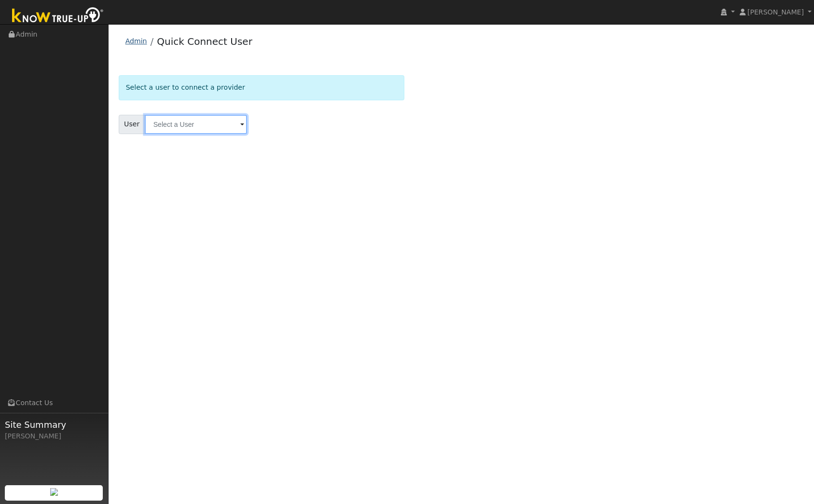 Image resolution: width=814 pixels, height=504 pixels. I want to click on span: Site Summary, so click(54, 424).